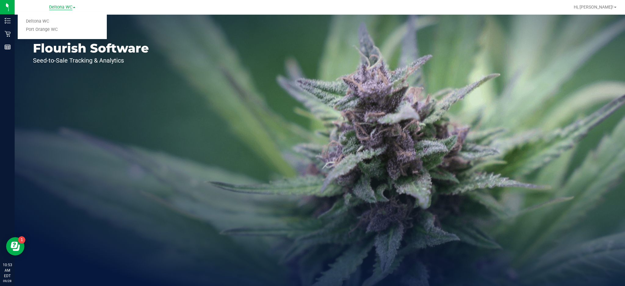 Image resolution: width=625 pixels, height=286 pixels. What do you see at coordinates (62, 30) in the screenshot?
I see `a: Port Orange WC` at bounding box center [62, 30].